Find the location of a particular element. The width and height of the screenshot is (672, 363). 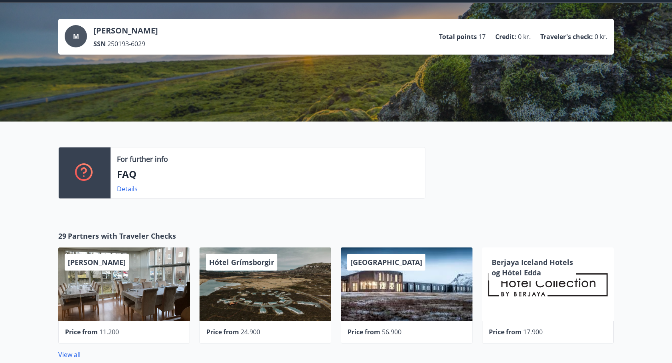

span: M is located at coordinates (76, 36).